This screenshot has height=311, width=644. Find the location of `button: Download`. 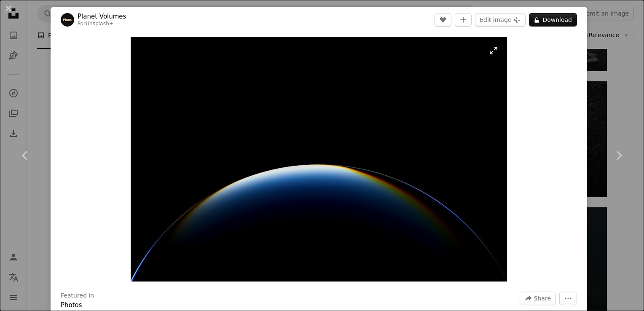

button: Download is located at coordinates (553, 20).